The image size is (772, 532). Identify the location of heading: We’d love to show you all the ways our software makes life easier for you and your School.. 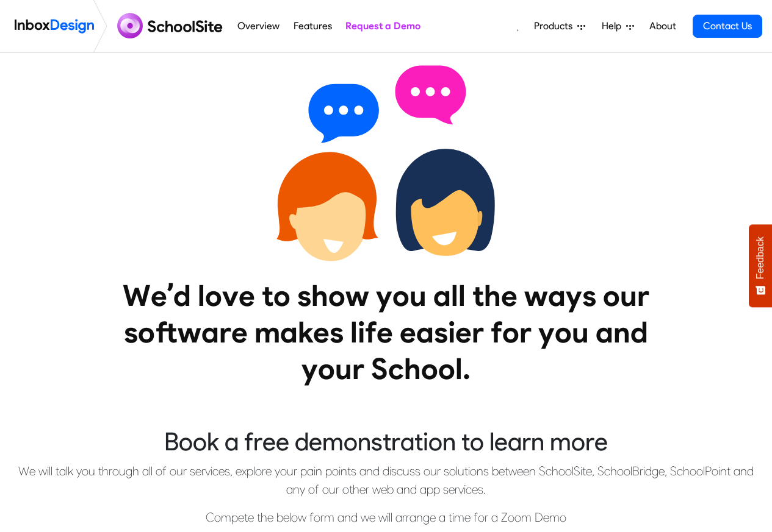
(386, 332).